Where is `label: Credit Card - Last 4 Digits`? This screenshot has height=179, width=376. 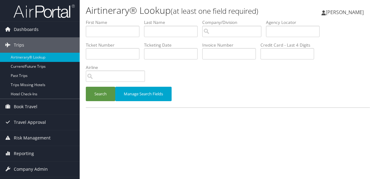
label: Credit Card - Last 4 Digits is located at coordinates (290, 45).